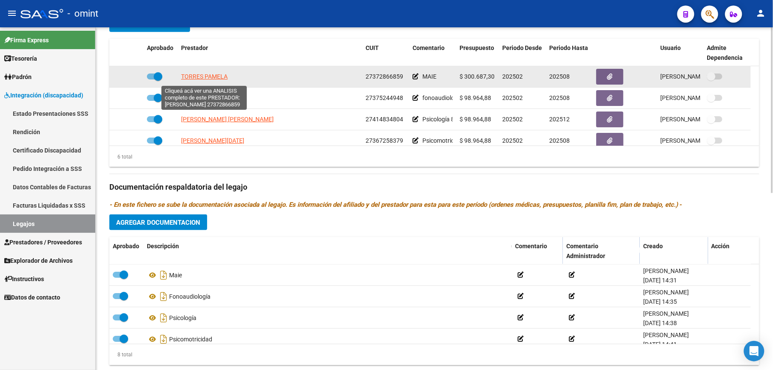 This screenshot has height=370, width=773. Describe the element at coordinates (24, 279) in the screenshot. I see `span: Instructivos` at that location.